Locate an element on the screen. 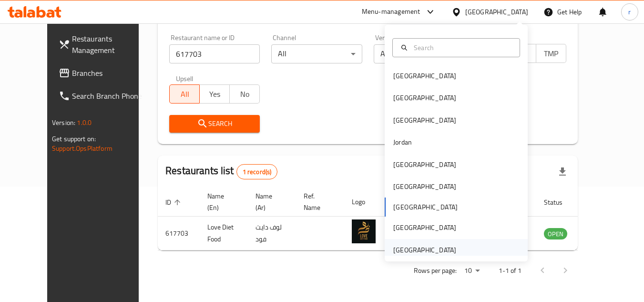 The height and width of the screenshot is (302, 644). div: Export file is located at coordinates (563, 172).